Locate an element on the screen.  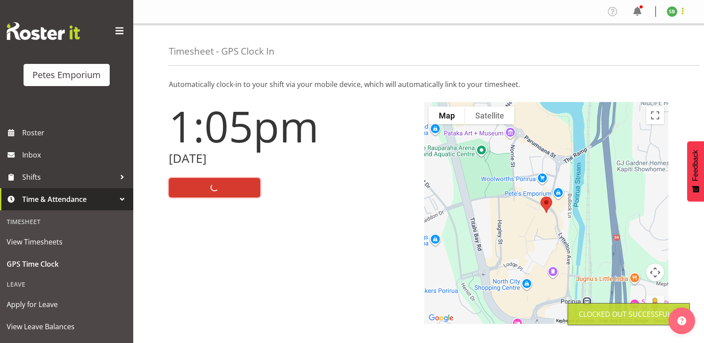
button: Keyboard shortcuts is located at coordinates (575, 321).